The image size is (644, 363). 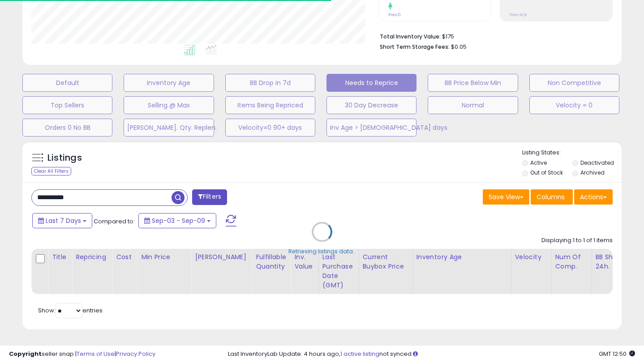 What do you see at coordinates (270, 105) in the screenshot?
I see `button: Items Being Repriced` at bounding box center [270, 105].